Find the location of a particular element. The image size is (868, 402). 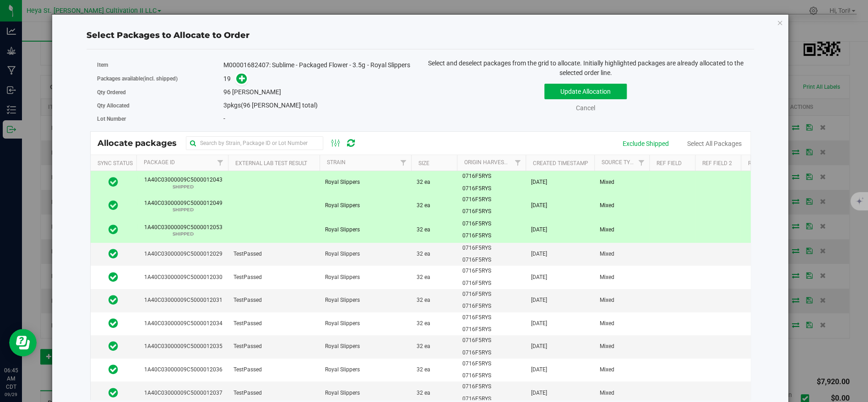

span: 19 is located at coordinates (227, 79).